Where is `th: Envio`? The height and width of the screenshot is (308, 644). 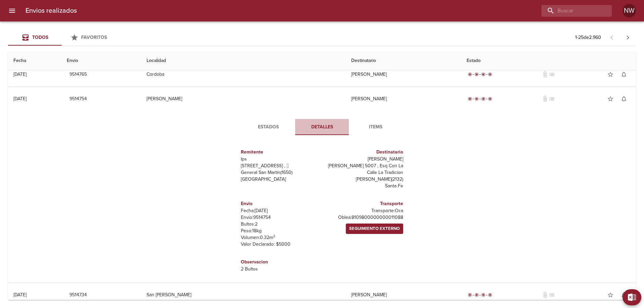
th: Envio is located at coordinates (101, 61).